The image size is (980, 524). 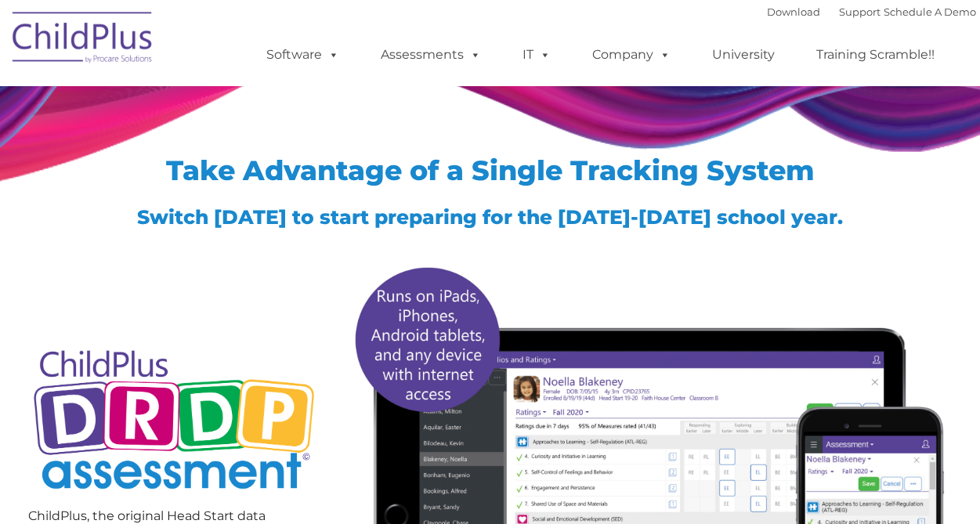 What do you see at coordinates (793, 11) in the screenshot?
I see `a: Download` at bounding box center [793, 11].